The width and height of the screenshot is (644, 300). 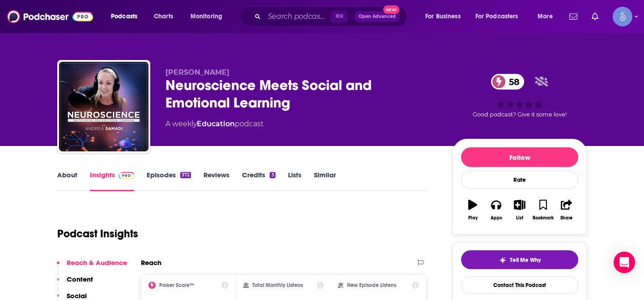 What do you see at coordinates (74, 283) in the screenshot?
I see `button: Content` at bounding box center [74, 283].